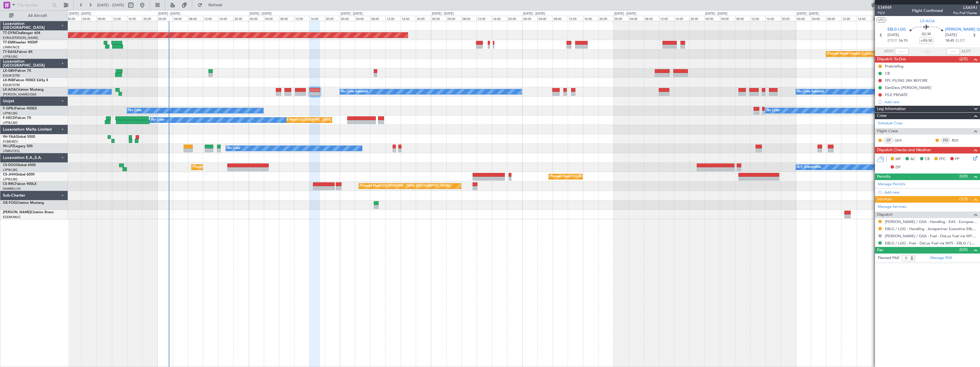  What do you see at coordinates (966, 13) in the screenshot?
I see `span: Pos Pref Charter` at bounding box center [966, 13].